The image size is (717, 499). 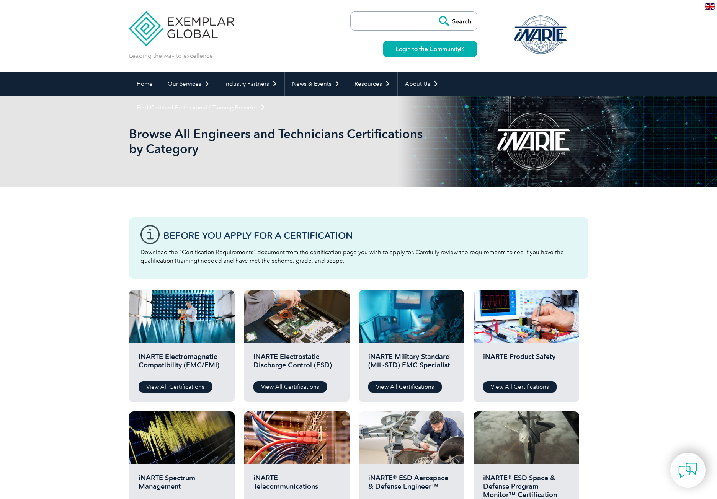 What do you see at coordinates (182, 364) in the screenshot?
I see `h2: iNARTE Electromagnetic Compatibility (EMC/EMI)` at bounding box center [182, 364].